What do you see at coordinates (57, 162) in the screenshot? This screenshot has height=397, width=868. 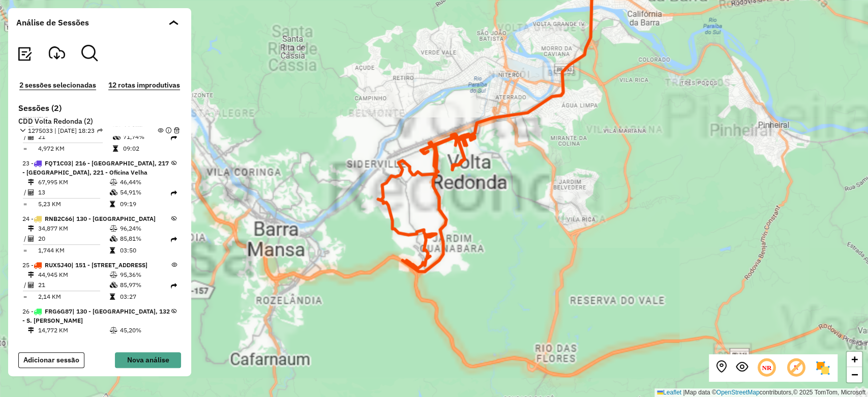 I see `span: FQT1C03` at bounding box center [57, 162].